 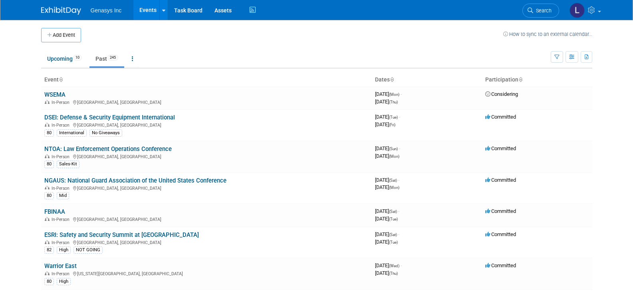 What do you see at coordinates (106, 10) in the screenshot?
I see `span: Genasys Inc` at bounding box center [106, 10].